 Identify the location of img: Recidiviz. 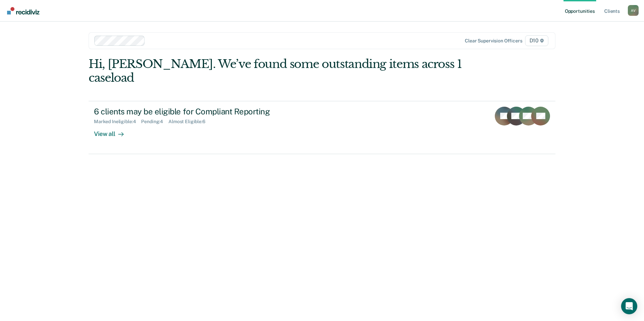
(23, 11).